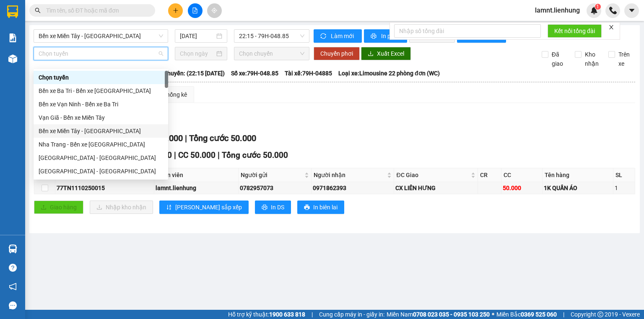 Image resolution: width=644 pixels, height=319 pixels. What do you see at coordinates (600, 314) in the screenshot?
I see `span: copyright` at bounding box center [600, 314].